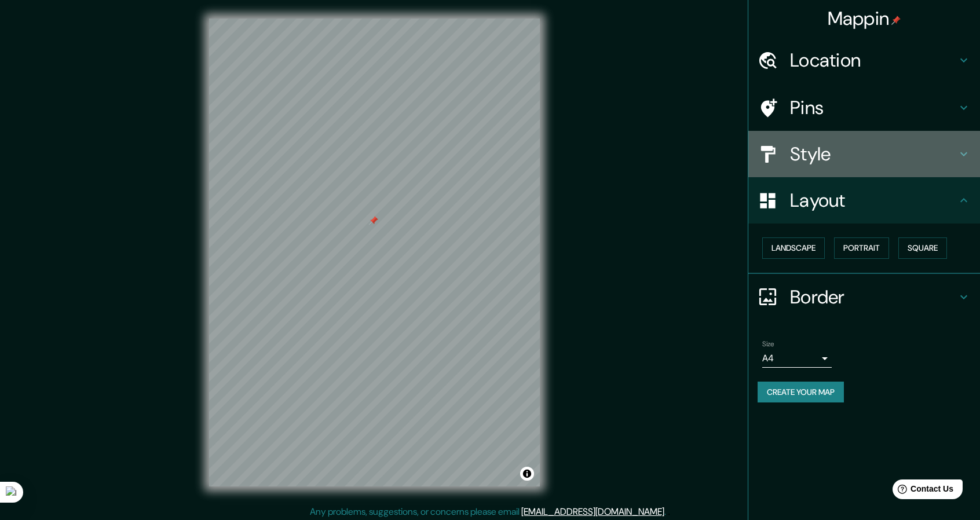  What do you see at coordinates (797, 358) in the screenshot?
I see `div: A4` at bounding box center [797, 358].